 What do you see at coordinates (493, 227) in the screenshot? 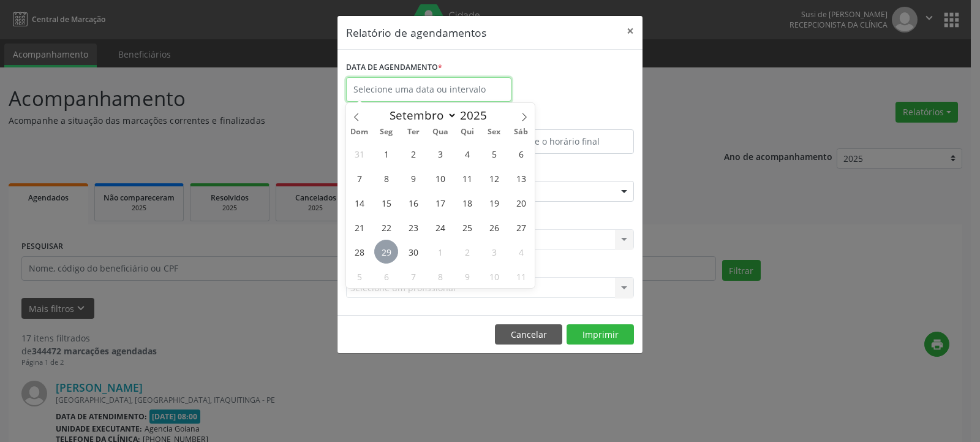
I see `span: Setembro 26, 2025` at bounding box center [493, 227].